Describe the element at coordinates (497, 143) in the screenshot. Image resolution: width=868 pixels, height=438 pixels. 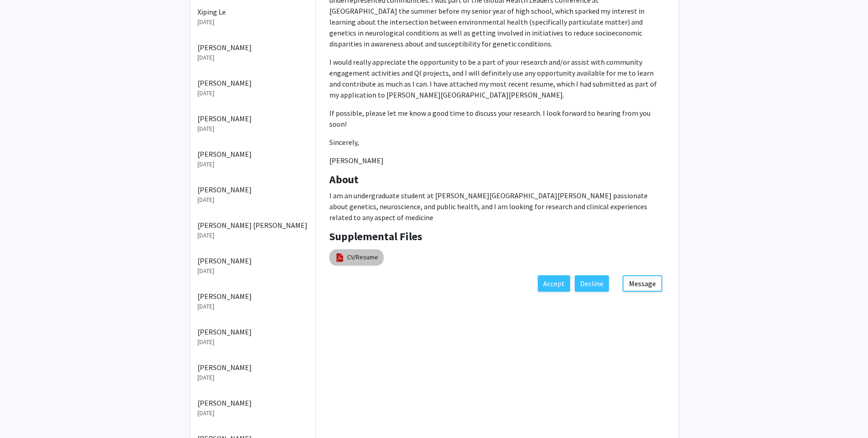
I see `p: Sincerely,` at that location.